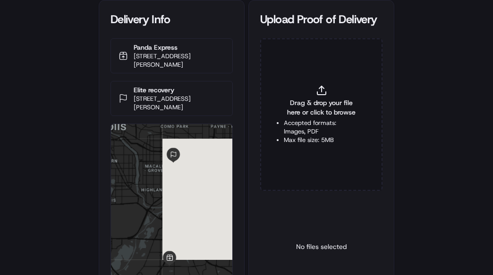  What do you see at coordinates (321, 127) in the screenshot?
I see `li: Accepted formats: Images, PDF` at bounding box center [321, 127].